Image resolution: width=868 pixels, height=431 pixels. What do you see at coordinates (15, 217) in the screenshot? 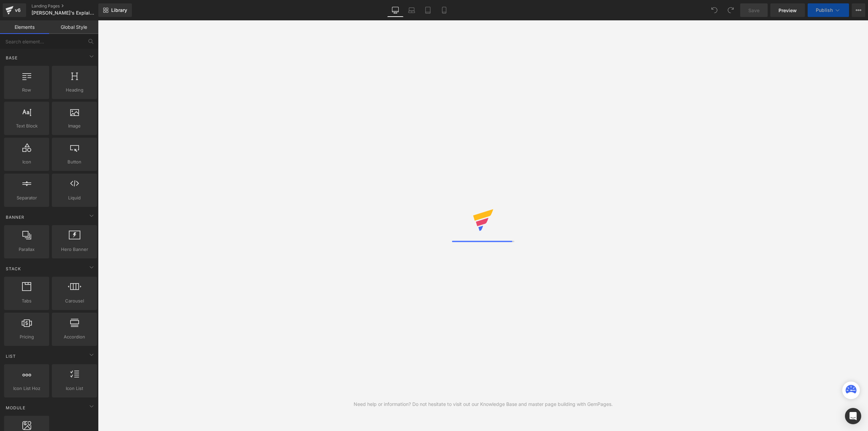
I see `span: Banner` at bounding box center [15, 217].